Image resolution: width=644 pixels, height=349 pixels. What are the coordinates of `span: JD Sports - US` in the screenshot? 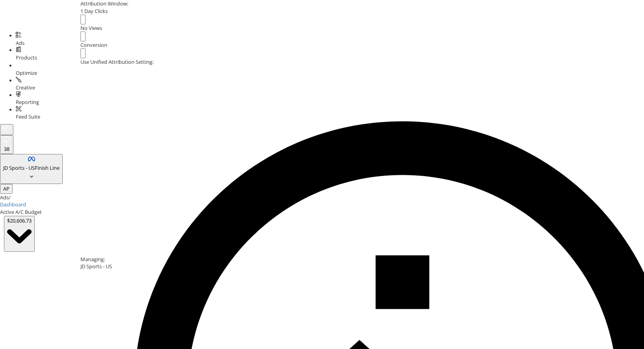 It's located at (19, 168).